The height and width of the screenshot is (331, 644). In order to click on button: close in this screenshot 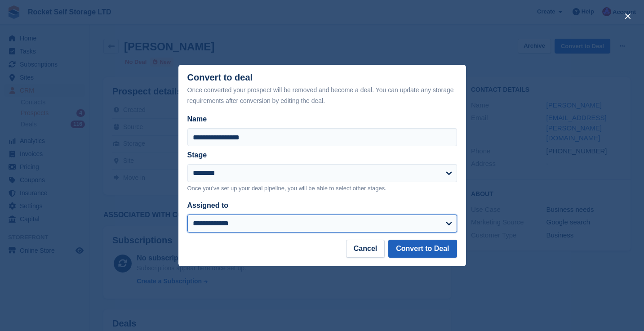, I will do `click(627, 16)`.